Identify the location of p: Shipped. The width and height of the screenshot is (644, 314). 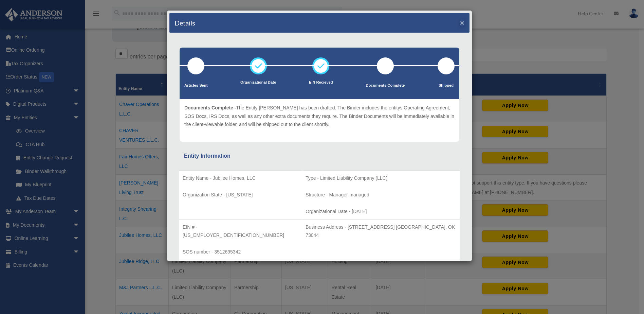
(446, 86).